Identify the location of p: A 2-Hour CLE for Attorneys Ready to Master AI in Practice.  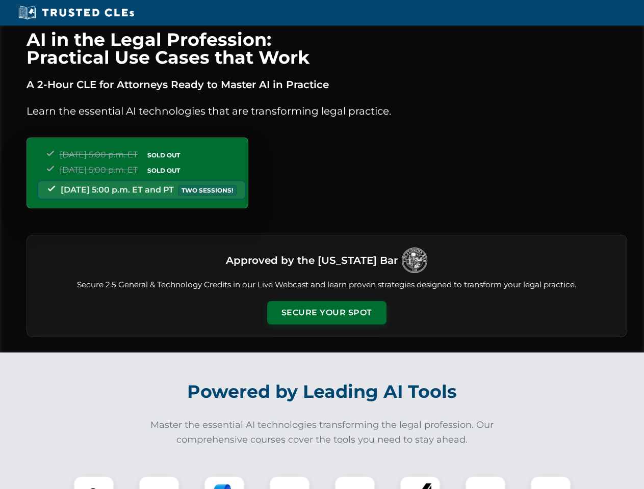
(327, 85).